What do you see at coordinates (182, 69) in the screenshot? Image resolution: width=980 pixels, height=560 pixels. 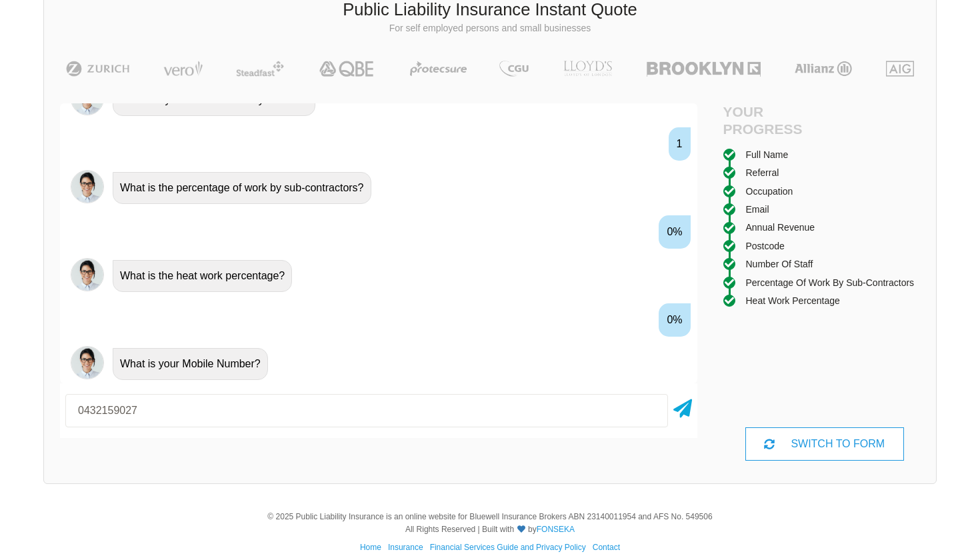 I see `img: Vero | Public Liability Insurance` at bounding box center [182, 69].